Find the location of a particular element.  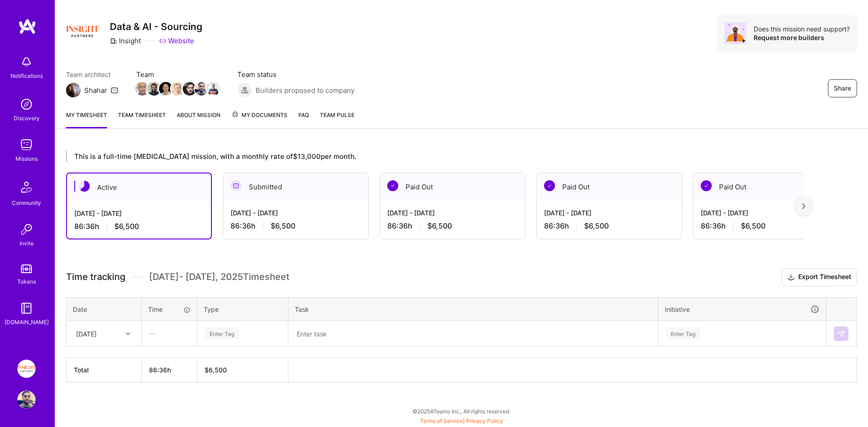

div: Request more builders is located at coordinates (802, 37).